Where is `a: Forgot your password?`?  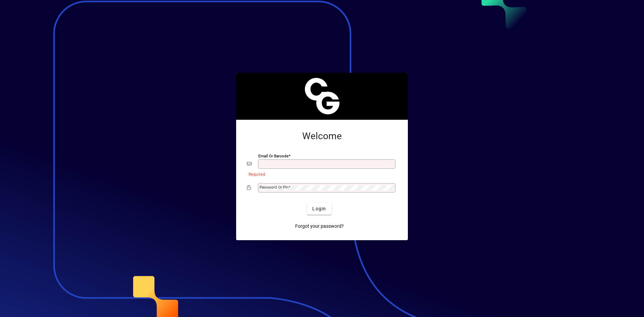
a: Forgot your password? is located at coordinates (319, 226).